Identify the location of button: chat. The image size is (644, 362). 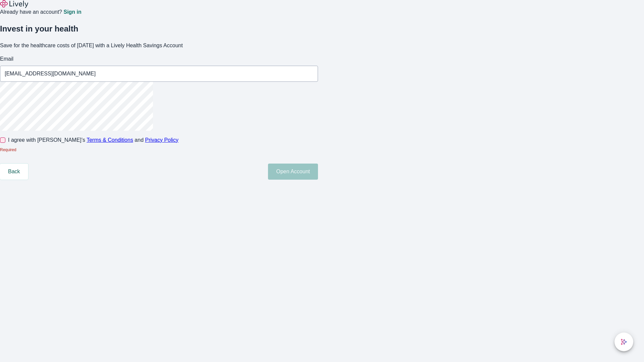
(624, 342).